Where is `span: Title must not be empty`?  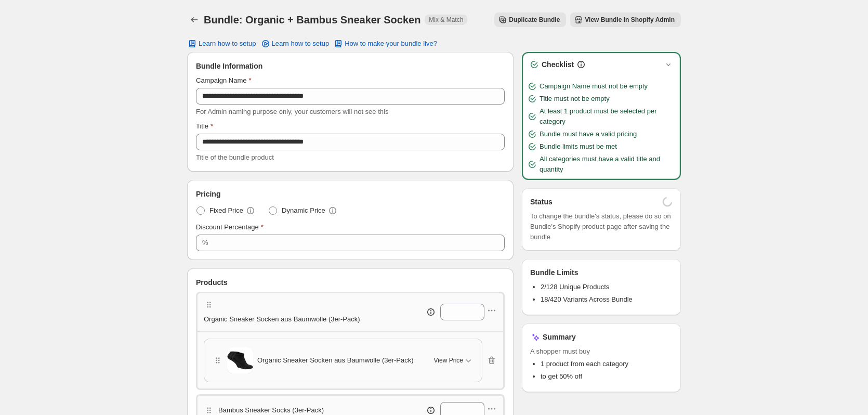
span: Title must not be empty is located at coordinates (574, 98).